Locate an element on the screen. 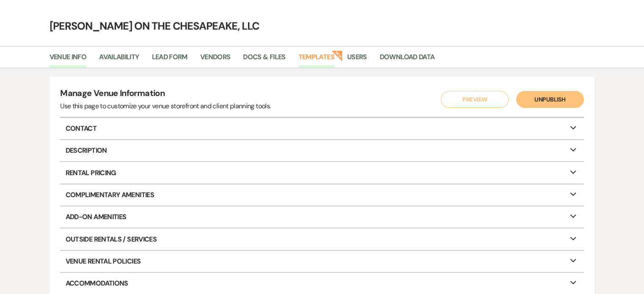  a: Download Data is located at coordinates (407, 60).